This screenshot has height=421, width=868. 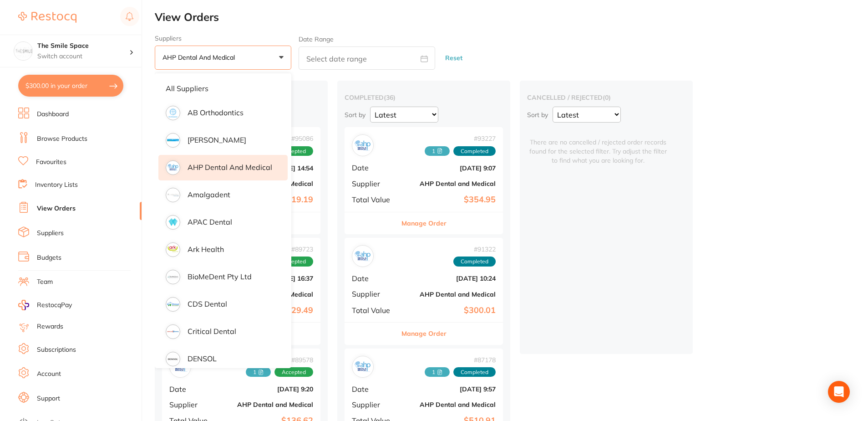 What do you see at coordinates (211, 331) in the screenshot?
I see `p: Critical Dental` at bounding box center [211, 331].